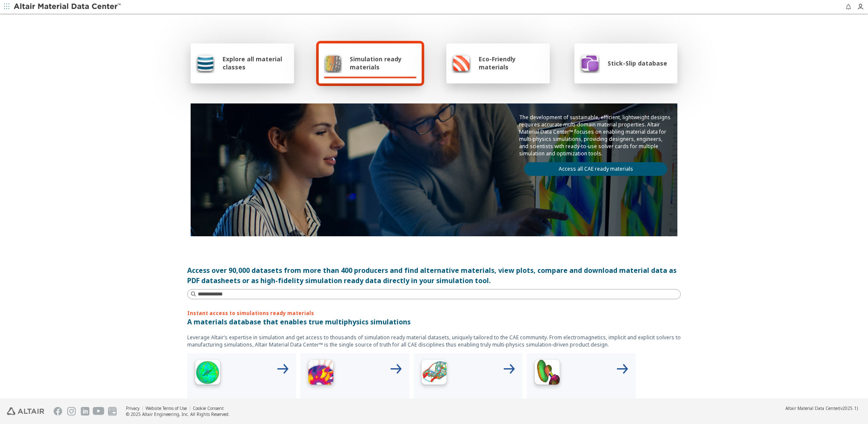 This screenshot has height=424, width=868. I want to click on p: Low frequency electromagnetics, so click(354, 408).